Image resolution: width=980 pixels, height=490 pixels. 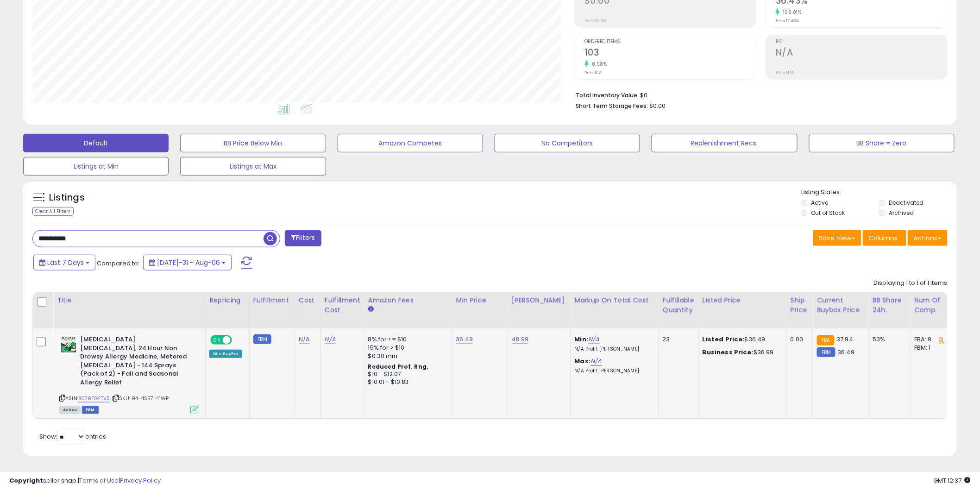 I want to click on span: 2025-08-14 12:37 GMT, so click(x=952, y=480).